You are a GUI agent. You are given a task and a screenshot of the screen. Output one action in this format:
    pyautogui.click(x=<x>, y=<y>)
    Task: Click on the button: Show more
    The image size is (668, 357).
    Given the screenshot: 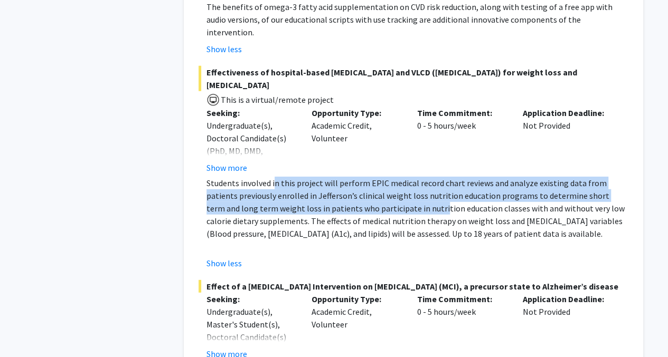 What is the action you would take?
    pyautogui.click(x=227, y=168)
    